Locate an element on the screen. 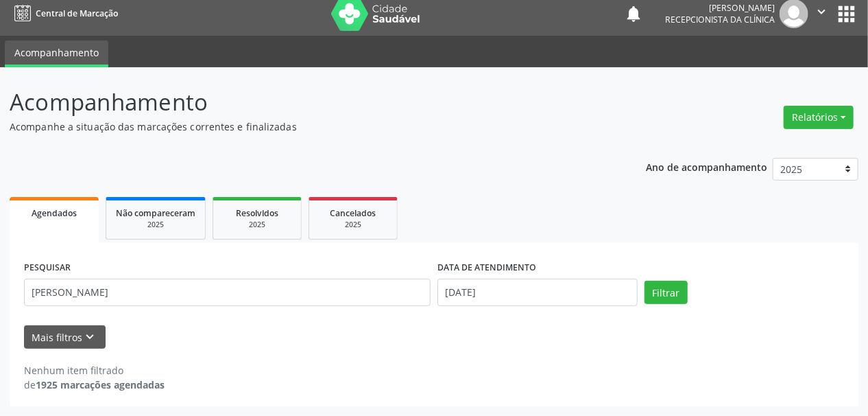 The width and height of the screenshot is (868, 416). div: Nenhum item filtrado is located at coordinates (94, 370).